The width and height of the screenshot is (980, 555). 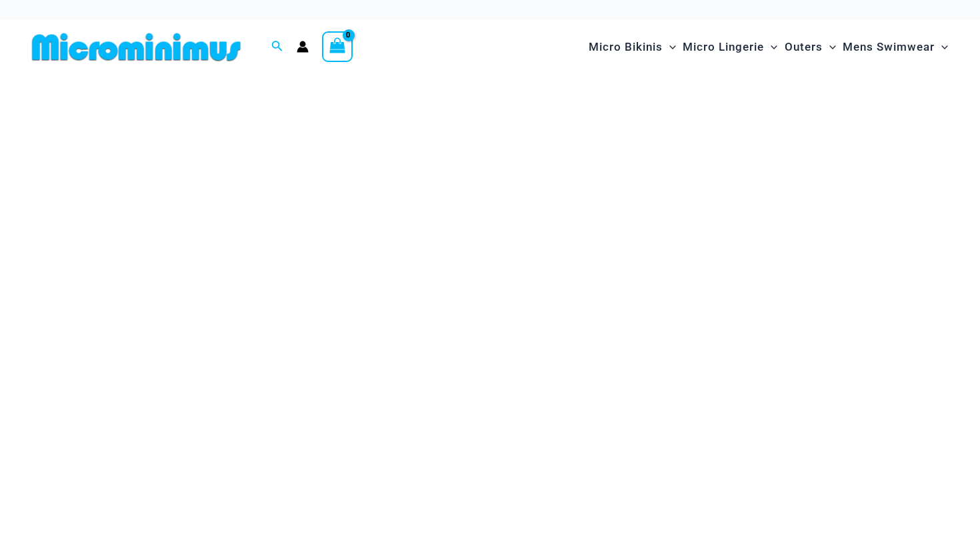 I want to click on a: Search icon link, so click(x=277, y=47).